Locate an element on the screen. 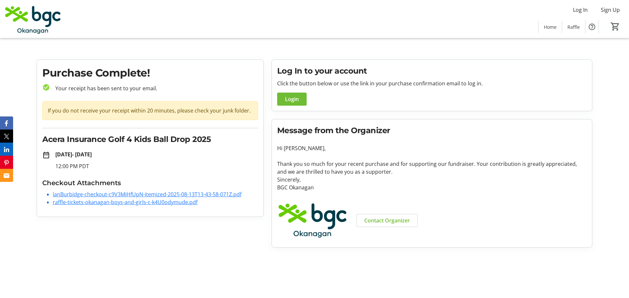 Image resolution: width=629 pixels, height=298 pixels. span: Raffle is located at coordinates (574, 27).